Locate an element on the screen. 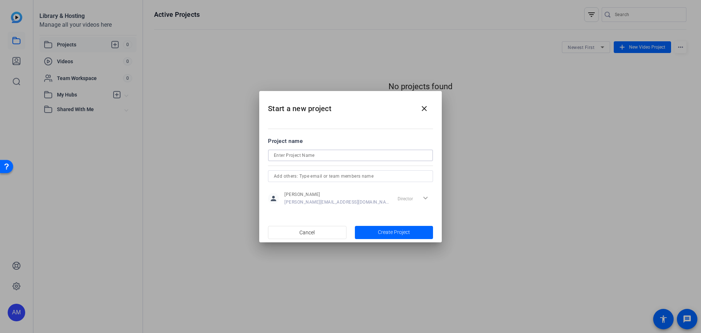 The width and height of the screenshot is (701, 333). button: Cancel is located at coordinates (307, 232).